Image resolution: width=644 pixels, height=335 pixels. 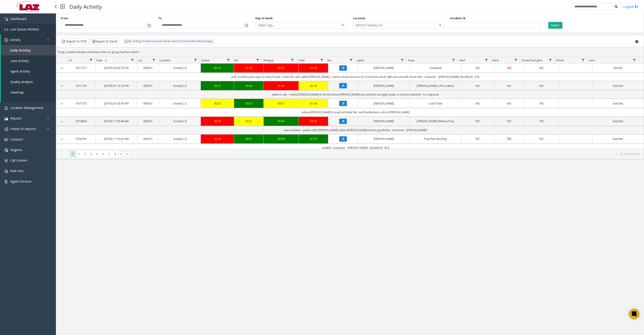 What do you see at coordinates (17, 171) in the screenshot?
I see `span: Rule Sets` at bounding box center [17, 171].